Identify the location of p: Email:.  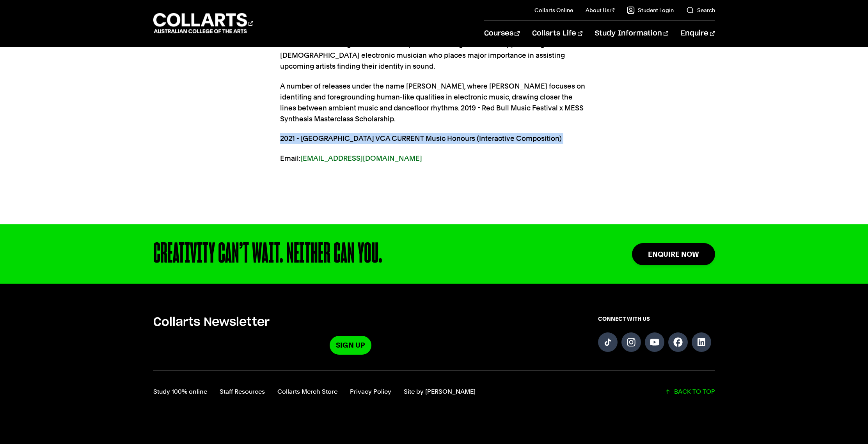
(434, 159).